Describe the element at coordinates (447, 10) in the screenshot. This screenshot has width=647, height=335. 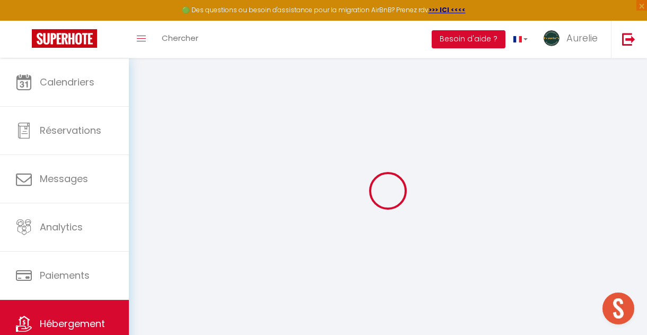
I see `strong: >>> ICI <<<<` at that location.